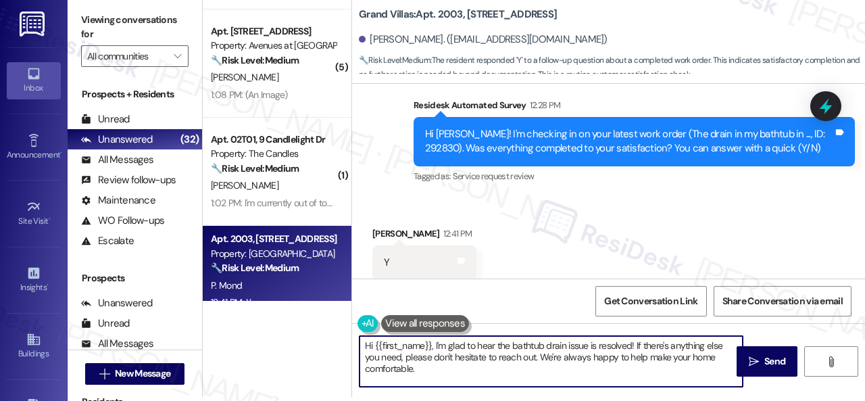 The width and height of the screenshot is (865, 401). I want to click on input: All communities, so click(127, 56).